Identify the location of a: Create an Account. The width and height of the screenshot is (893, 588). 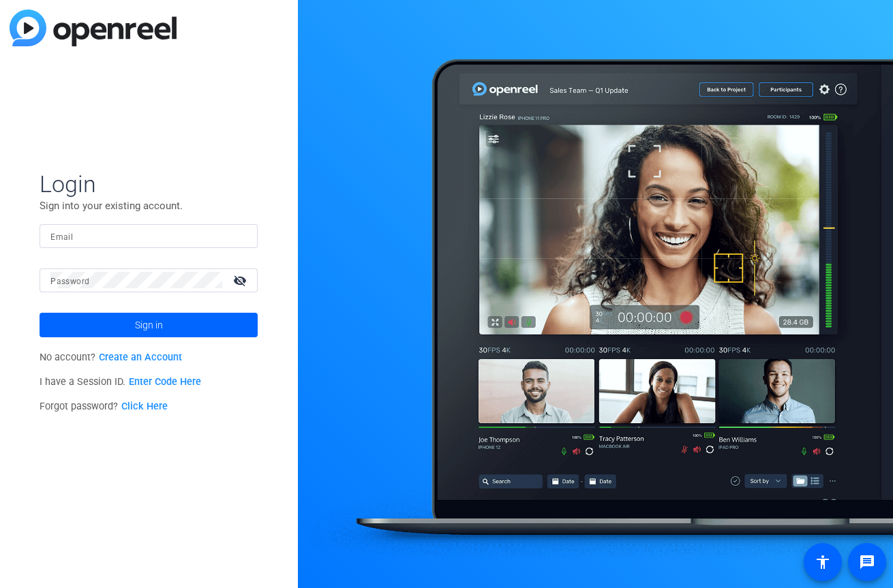
(140, 357).